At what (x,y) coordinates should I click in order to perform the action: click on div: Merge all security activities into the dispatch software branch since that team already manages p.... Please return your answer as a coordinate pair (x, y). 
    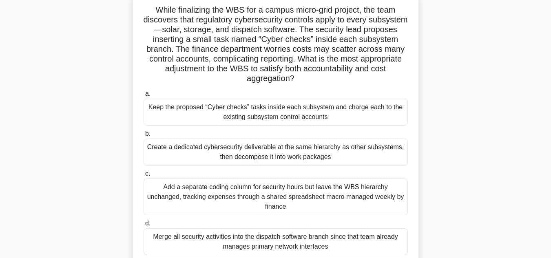
    Looking at the image, I should click on (276, 242).